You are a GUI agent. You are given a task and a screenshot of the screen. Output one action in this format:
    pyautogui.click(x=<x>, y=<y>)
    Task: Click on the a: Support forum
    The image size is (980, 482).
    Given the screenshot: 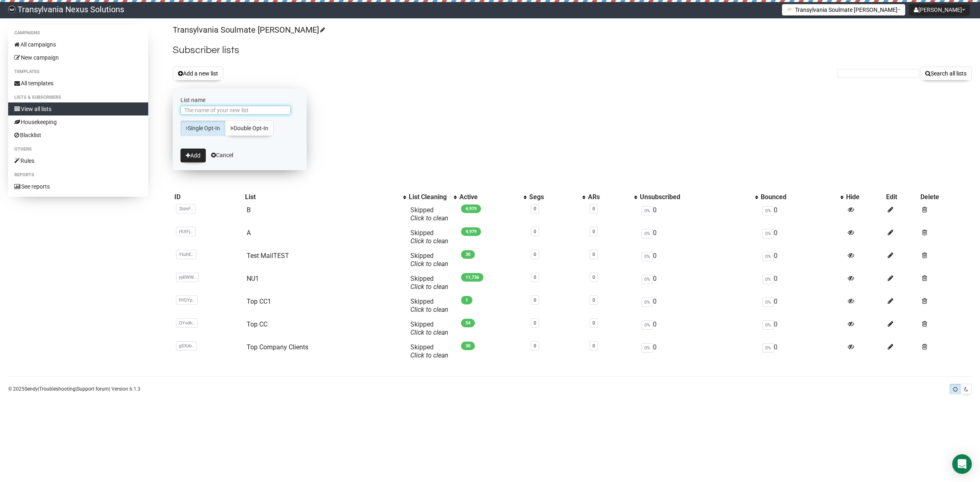 What is the action you would take?
    pyautogui.click(x=93, y=389)
    